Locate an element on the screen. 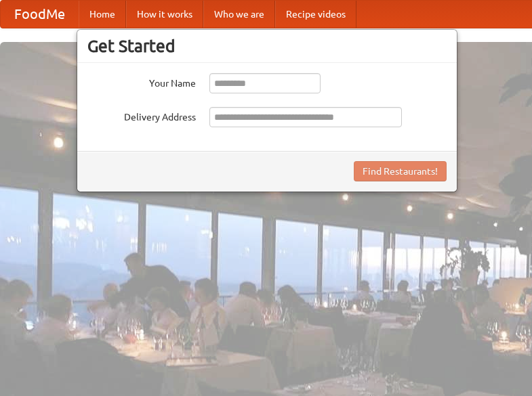 This screenshot has width=532, height=396. h3: Get Started is located at coordinates (267, 46).